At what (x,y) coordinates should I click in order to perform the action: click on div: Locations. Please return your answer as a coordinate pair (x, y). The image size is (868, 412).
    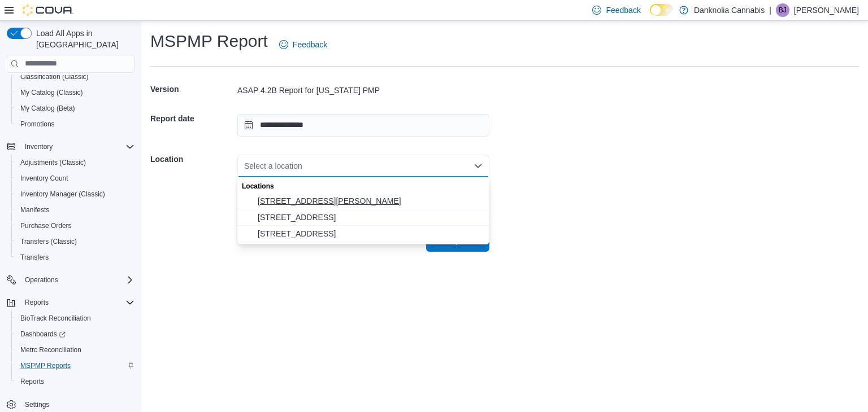
    Looking at the image, I should click on (363, 184).